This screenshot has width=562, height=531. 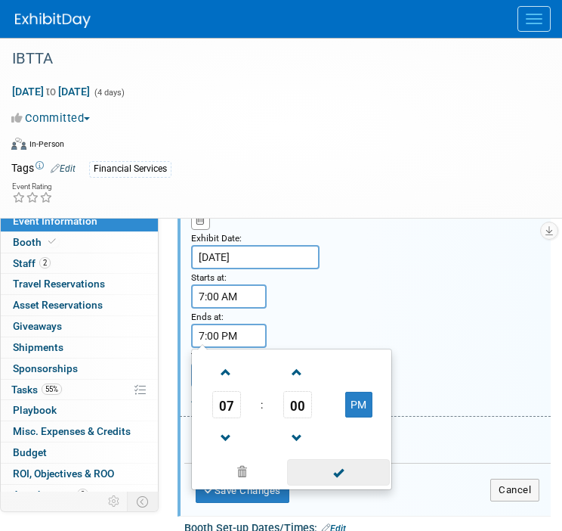 What do you see at coordinates (298, 404) in the screenshot?
I see `span: Pick Minute` at bounding box center [298, 404].